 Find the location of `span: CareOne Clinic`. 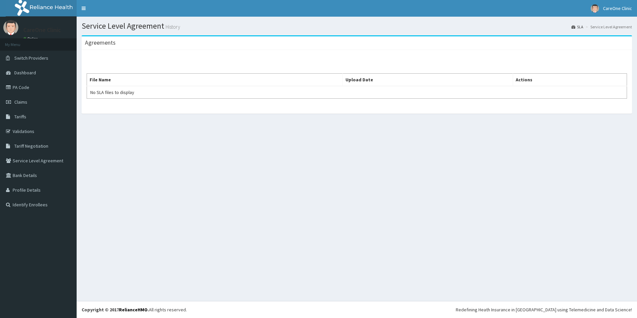

span: CareOne Clinic is located at coordinates (617, 8).